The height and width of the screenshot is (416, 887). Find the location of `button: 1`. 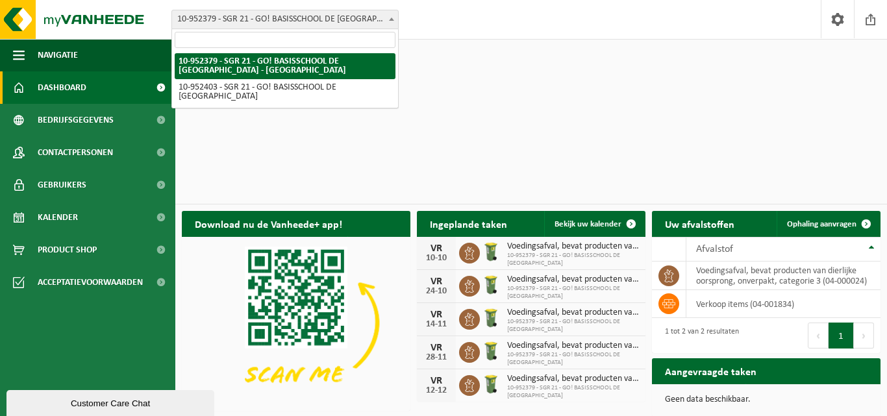

button: 1 is located at coordinates (841, 336).